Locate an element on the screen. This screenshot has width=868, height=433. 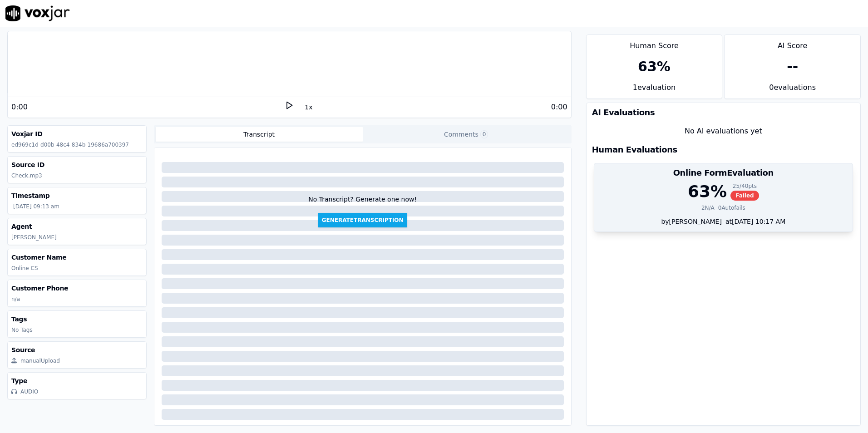
div: 2 N/A is located at coordinates (708, 208).